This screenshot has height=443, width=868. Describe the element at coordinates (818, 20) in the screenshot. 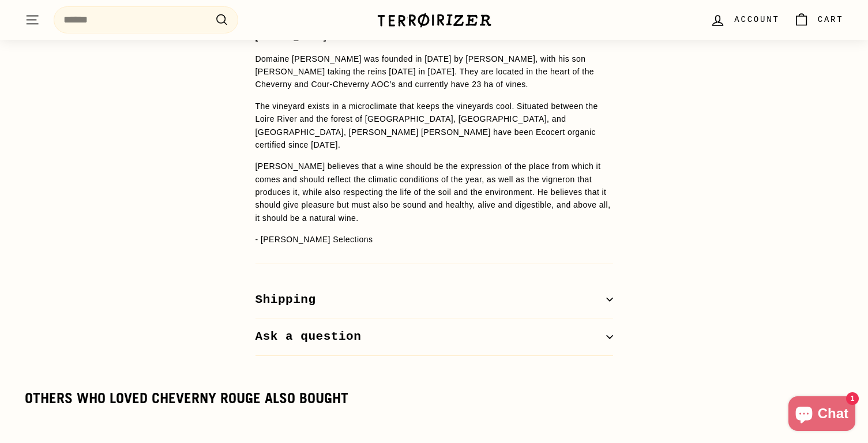

I see `a: Cart` at that location.